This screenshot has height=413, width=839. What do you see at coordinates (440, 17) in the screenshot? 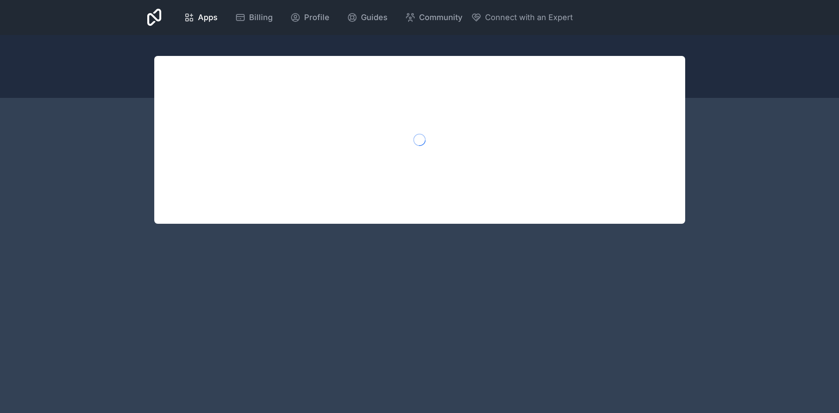
I see `span: Community` at bounding box center [440, 17].